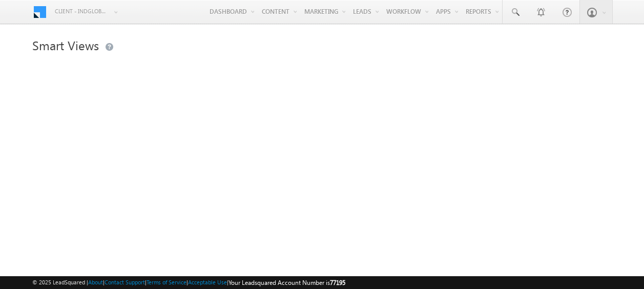 The width and height of the screenshot is (644, 289). What do you see at coordinates (124, 282) in the screenshot?
I see `a: Contact Support` at bounding box center [124, 282].